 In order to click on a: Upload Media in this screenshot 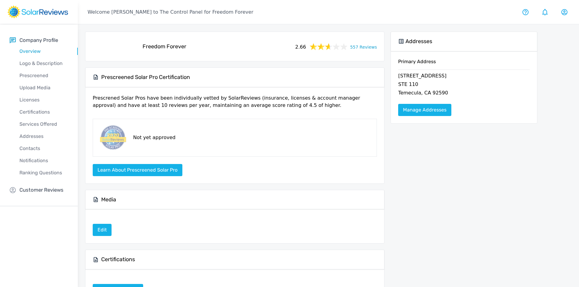, I will do `click(44, 88)`.